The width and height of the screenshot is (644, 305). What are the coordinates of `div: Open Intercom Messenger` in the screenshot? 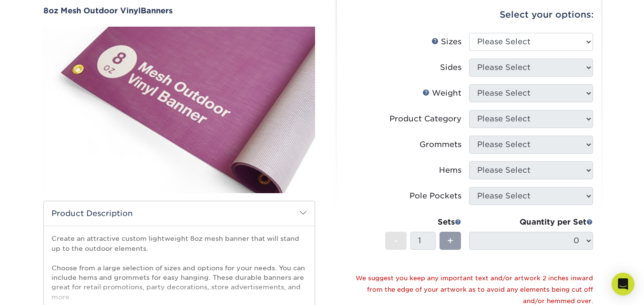 It's located at (623, 284).